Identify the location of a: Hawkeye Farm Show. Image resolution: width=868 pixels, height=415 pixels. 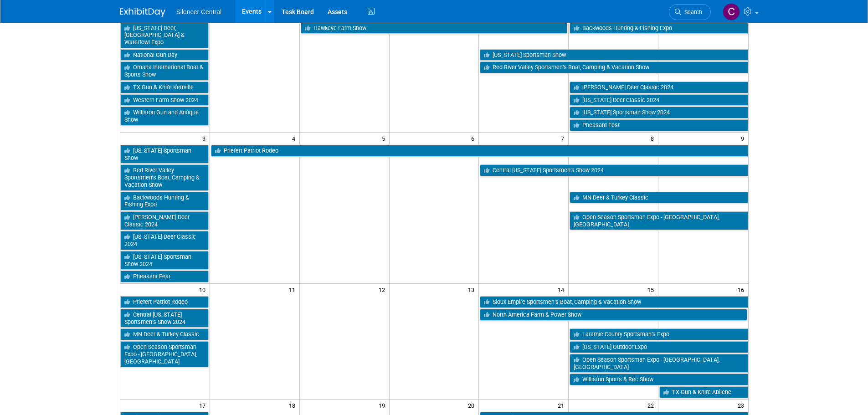
(434, 28).